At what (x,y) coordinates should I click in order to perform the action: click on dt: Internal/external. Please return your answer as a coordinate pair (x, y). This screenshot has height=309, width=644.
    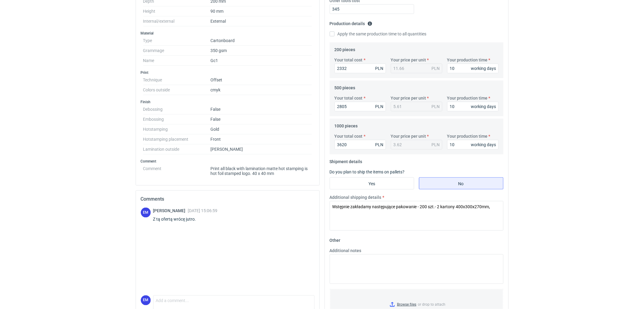
    Looking at the image, I should click on (177, 21).